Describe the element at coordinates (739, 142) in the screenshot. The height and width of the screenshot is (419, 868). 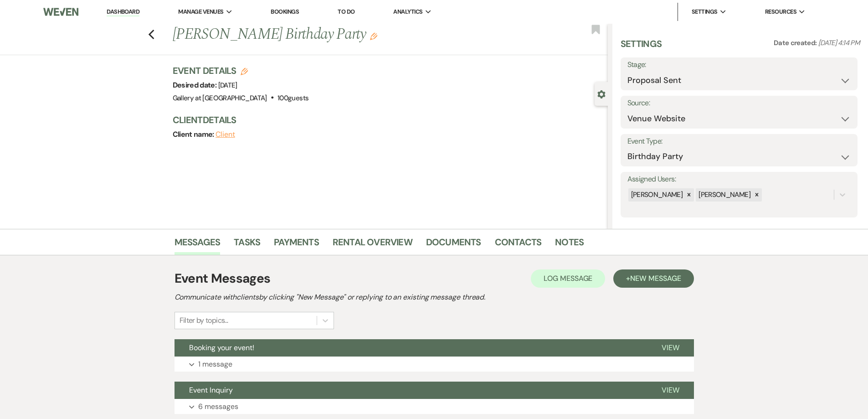
I see `label: Event Type:` at that location.